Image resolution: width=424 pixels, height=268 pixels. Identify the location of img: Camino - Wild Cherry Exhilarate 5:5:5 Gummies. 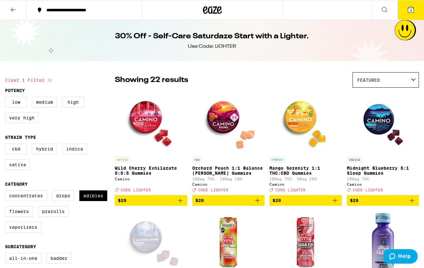
(151, 122).